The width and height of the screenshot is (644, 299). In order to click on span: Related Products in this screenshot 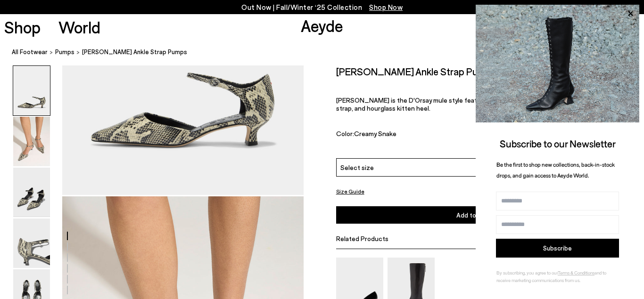, I will do `click(363, 238)`.